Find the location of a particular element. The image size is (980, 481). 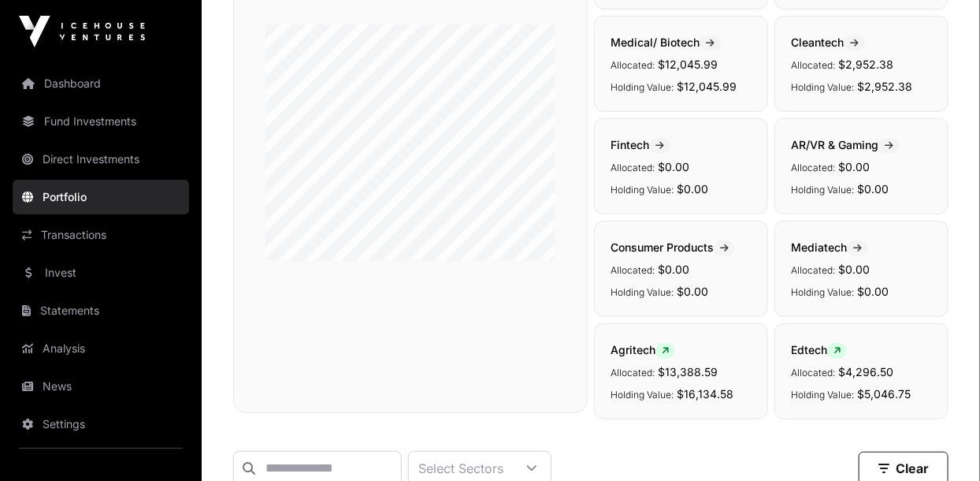

a: Fund Investments is located at coordinates (101, 121).